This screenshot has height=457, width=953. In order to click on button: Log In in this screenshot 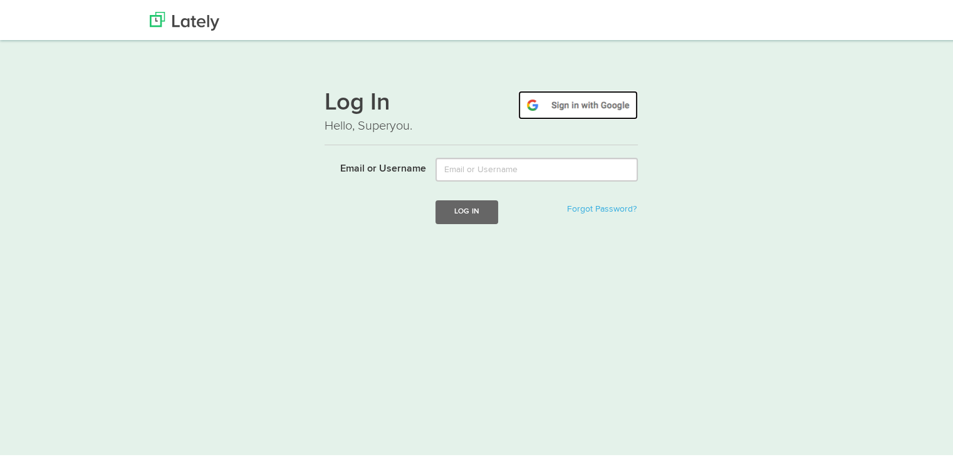, I will do `click(467, 209)`.